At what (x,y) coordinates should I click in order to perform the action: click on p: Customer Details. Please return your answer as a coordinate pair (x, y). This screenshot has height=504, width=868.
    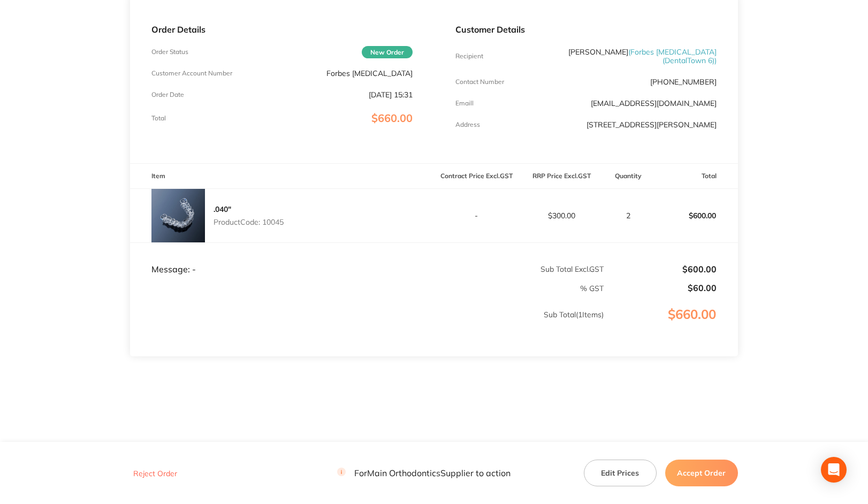
    Looking at the image, I should click on (586, 29).